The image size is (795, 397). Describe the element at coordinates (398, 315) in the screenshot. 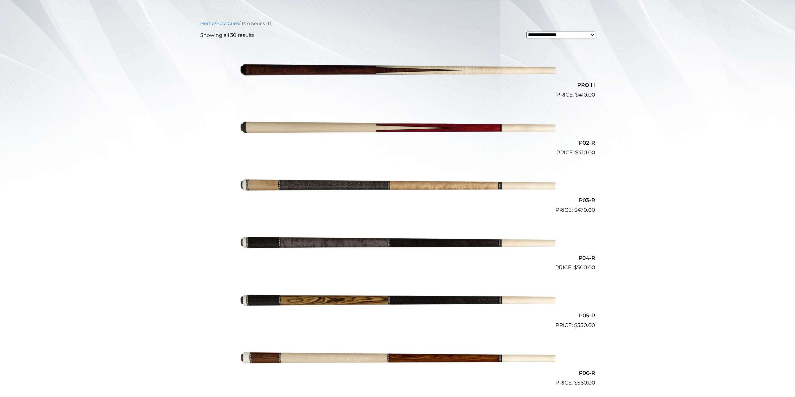

I see `h2: P05-R` at that location.